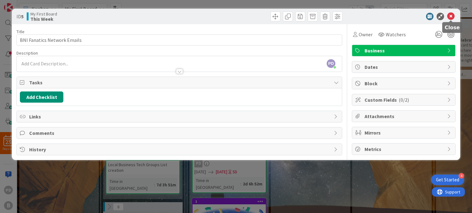 This screenshot has height=213, width=472. I want to click on b: 5, so click(22, 16).